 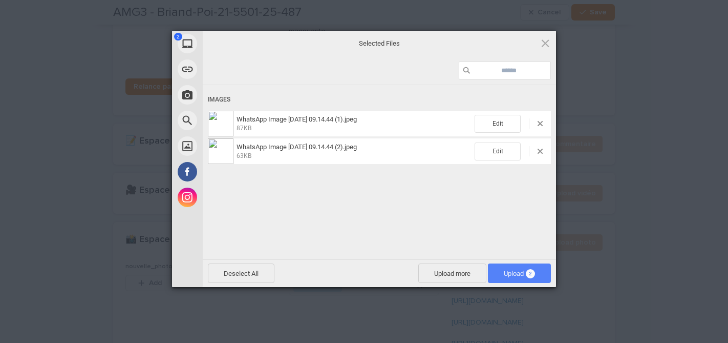 I want to click on span: WhatsApp Image 2025-09-12 at 09.14.44 (1).jpeg, so click(x=354, y=123).